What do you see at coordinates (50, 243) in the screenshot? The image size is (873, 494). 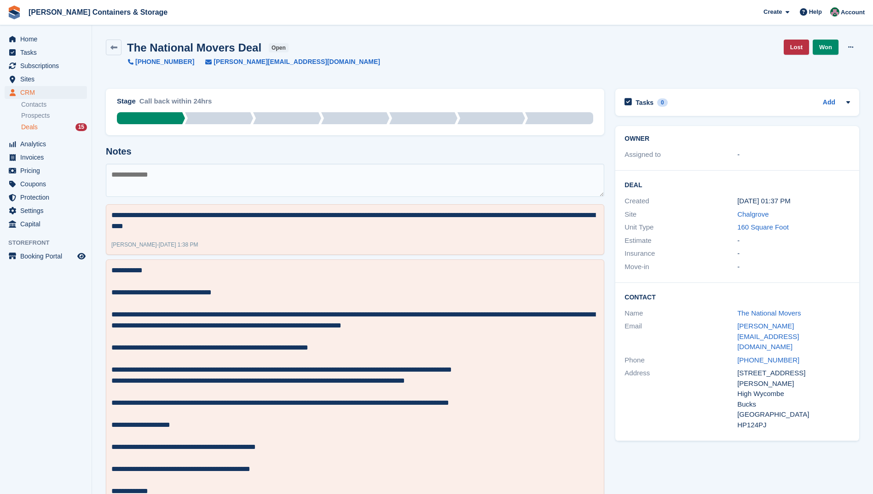 I see `span: Storefront` at bounding box center [50, 243].